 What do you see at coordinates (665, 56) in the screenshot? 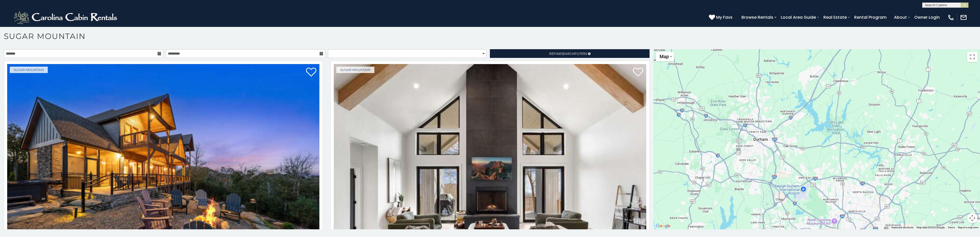
I see `button: Change map style` at bounding box center [665, 56].